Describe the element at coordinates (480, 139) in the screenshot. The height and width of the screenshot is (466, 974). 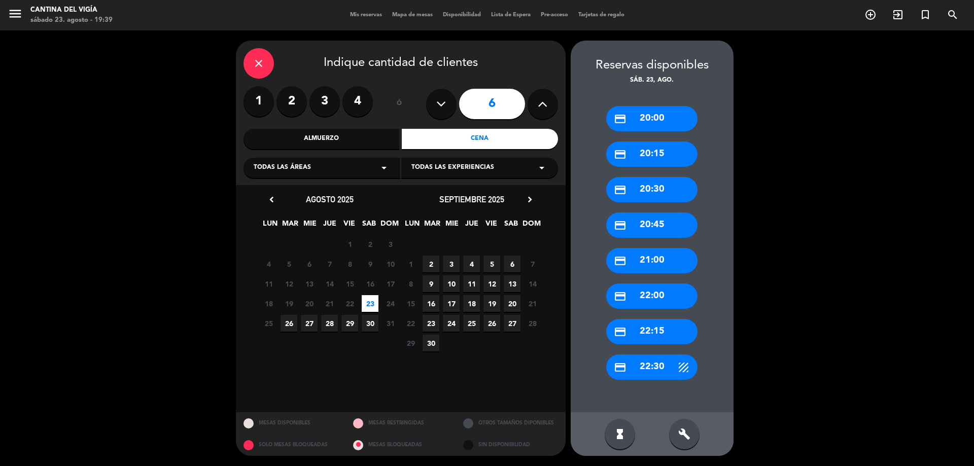
I see `div: Cena` at that location.